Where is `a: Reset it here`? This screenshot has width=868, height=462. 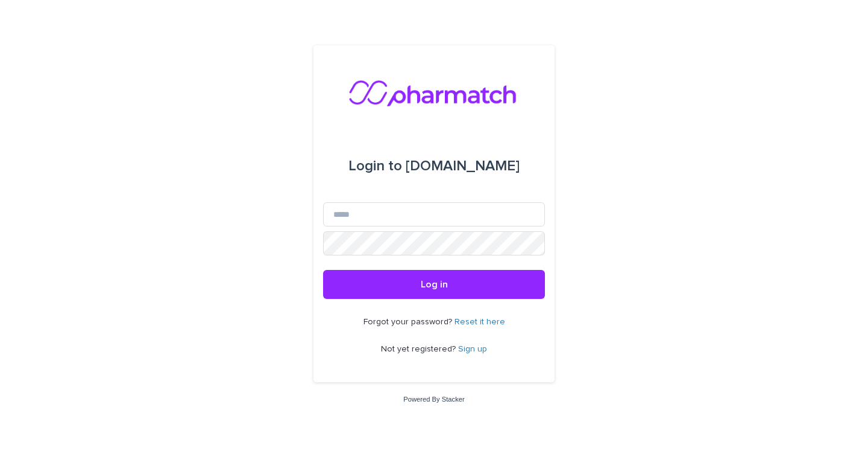 a: Reset it here is located at coordinates (480, 321).